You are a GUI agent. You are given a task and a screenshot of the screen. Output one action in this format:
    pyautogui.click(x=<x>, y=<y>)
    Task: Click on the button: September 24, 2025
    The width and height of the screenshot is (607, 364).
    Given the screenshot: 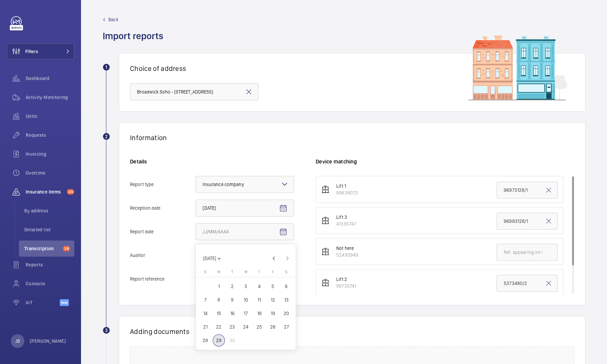 What is the action you would take?
    pyautogui.click(x=246, y=327)
    